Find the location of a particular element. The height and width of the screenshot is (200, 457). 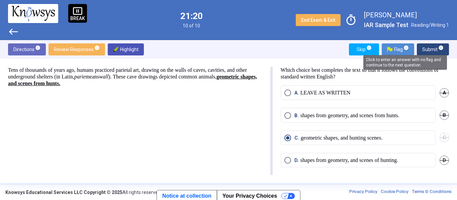

span: D. is located at coordinates (297, 161).